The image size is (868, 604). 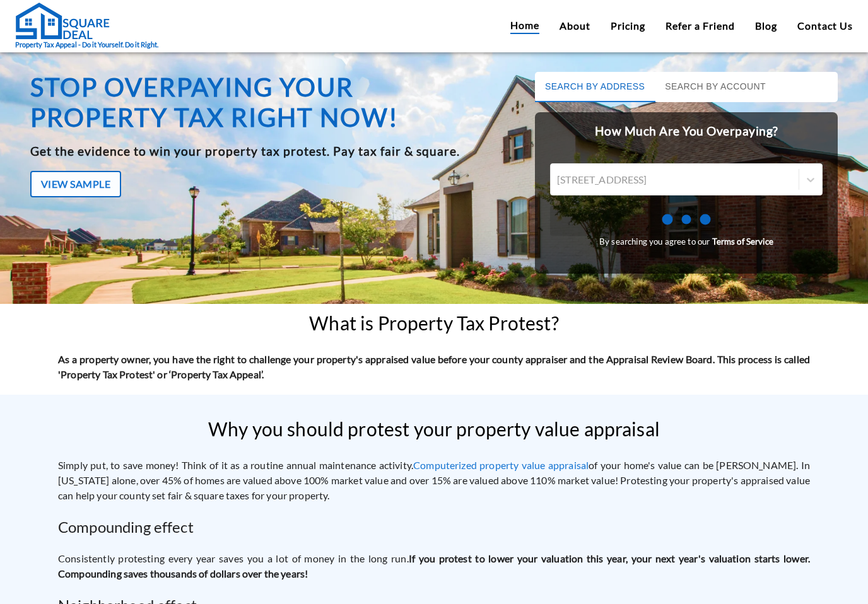 I want to click on button: View Sample, so click(x=75, y=184).